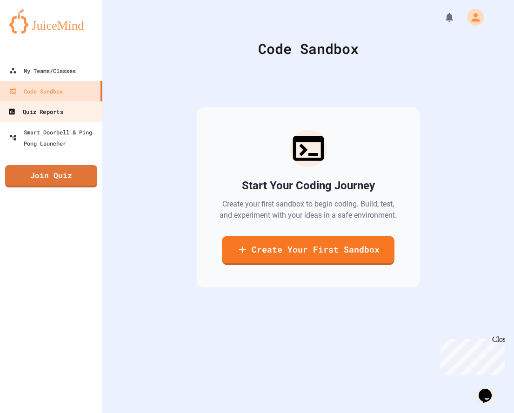 The width and height of the screenshot is (514, 413). I want to click on a: Join Quiz, so click(51, 176).